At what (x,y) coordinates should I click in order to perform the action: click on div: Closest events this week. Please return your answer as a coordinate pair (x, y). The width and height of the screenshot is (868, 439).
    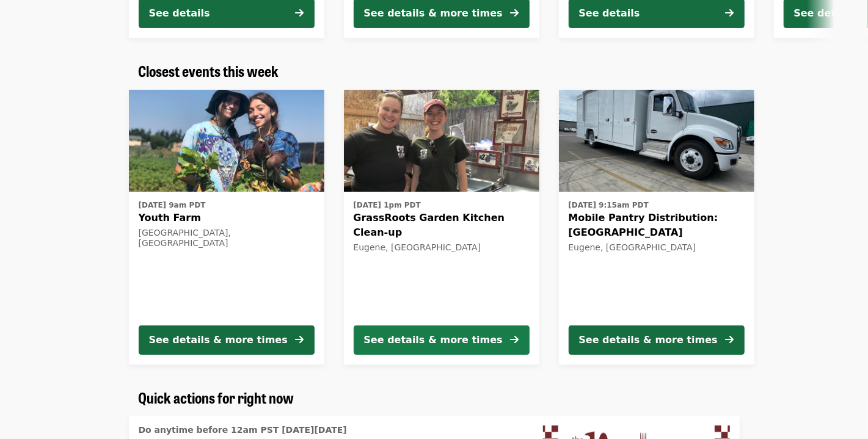
    Looking at the image, I should click on (434, 71).